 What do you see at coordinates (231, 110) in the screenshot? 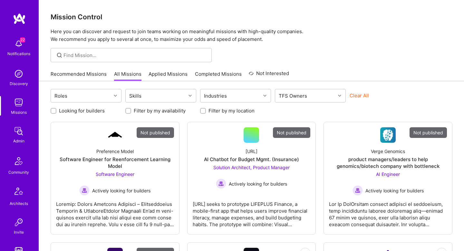
I see `label: Filter by my location` at bounding box center [231, 110].